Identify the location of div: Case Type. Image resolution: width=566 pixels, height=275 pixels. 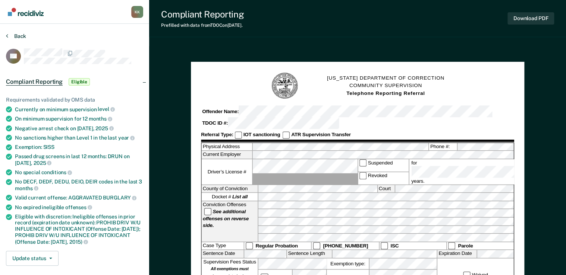
(222, 246).